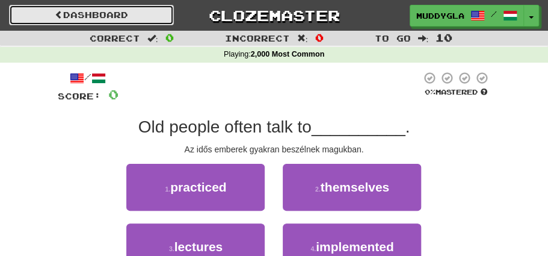 This screenshot has width=548, height=256. Describe the element at coordinates (115, 38) in the screenshot. I see `span: Correct` at that location.